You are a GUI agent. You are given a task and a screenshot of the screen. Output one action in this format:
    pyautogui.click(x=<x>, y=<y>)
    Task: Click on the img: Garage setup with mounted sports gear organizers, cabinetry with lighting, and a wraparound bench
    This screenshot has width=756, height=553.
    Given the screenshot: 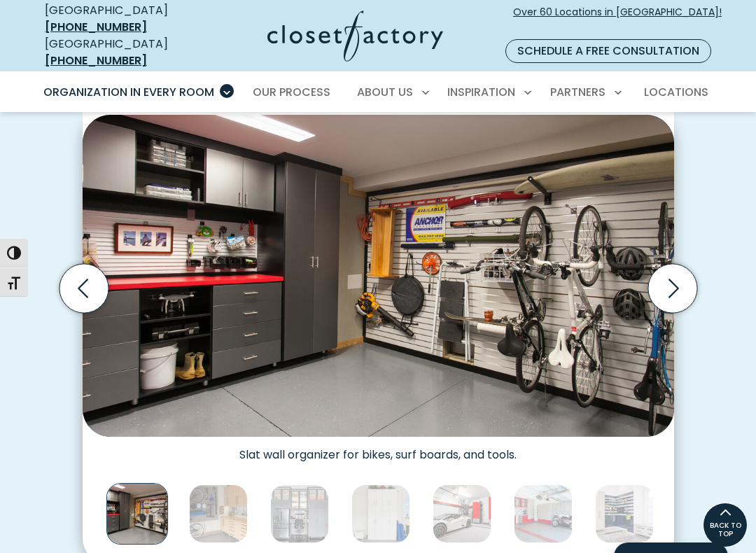 What is the action you would take?
    pyautogui.click(x=624, y=514)
    